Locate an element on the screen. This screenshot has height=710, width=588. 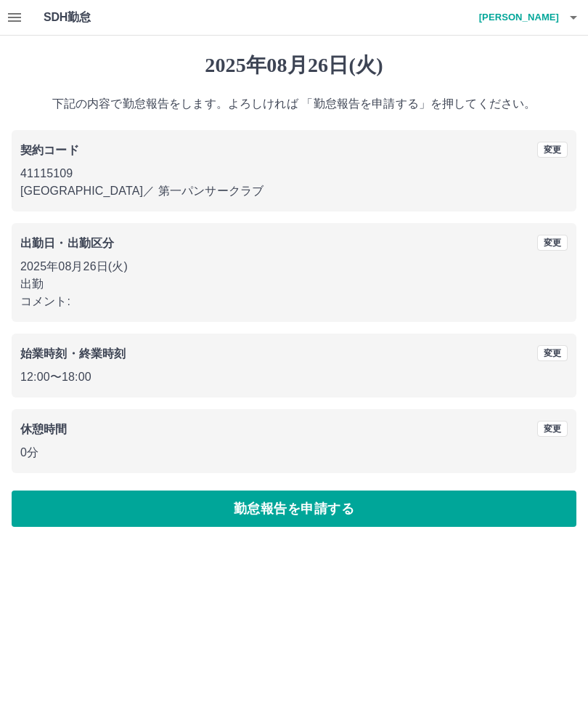
p: 出勤 is located at coordinates (294, 284).